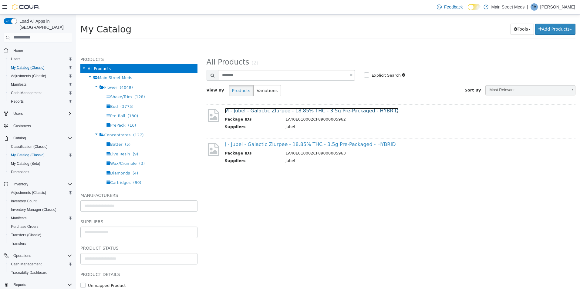 The width and height of the screenshot is (580, 289). I want to click on span: My Catalog (Beta), so click(25, 164).